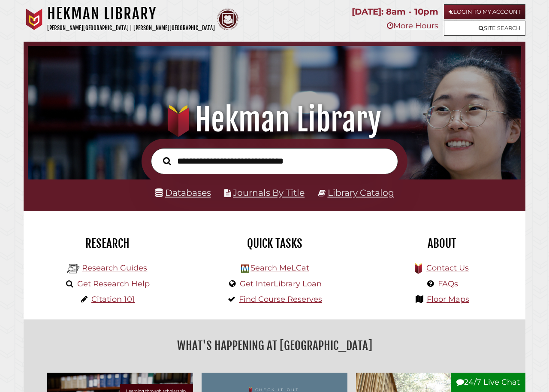 The image size is (549, 392). Describe the element at coordinates (361, 192) in the screenshot. I see `a: Library Catalog` at that location.